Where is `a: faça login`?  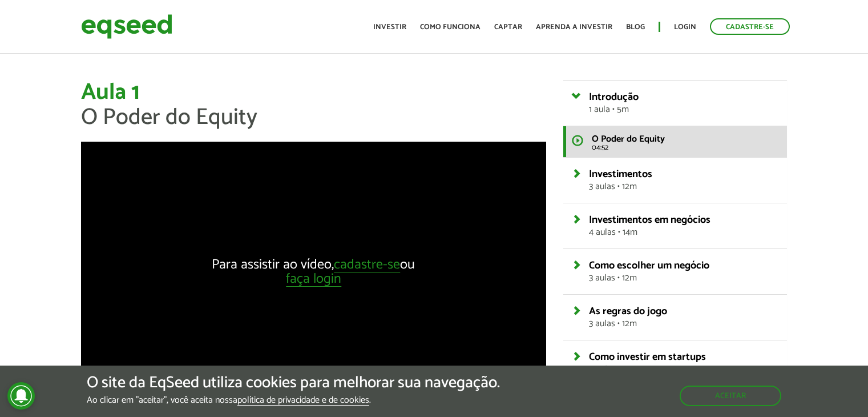 a: faça login is located at coordinates (313, 279).